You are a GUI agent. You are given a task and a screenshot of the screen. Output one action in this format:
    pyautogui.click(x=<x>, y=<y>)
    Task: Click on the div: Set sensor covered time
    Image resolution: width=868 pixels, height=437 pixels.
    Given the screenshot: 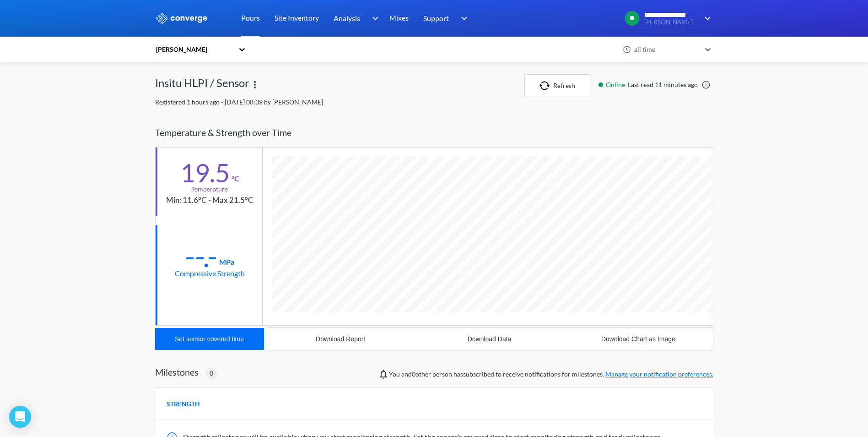 What is the action you would take?
    pyautogui.click(x=209, y=339)
    